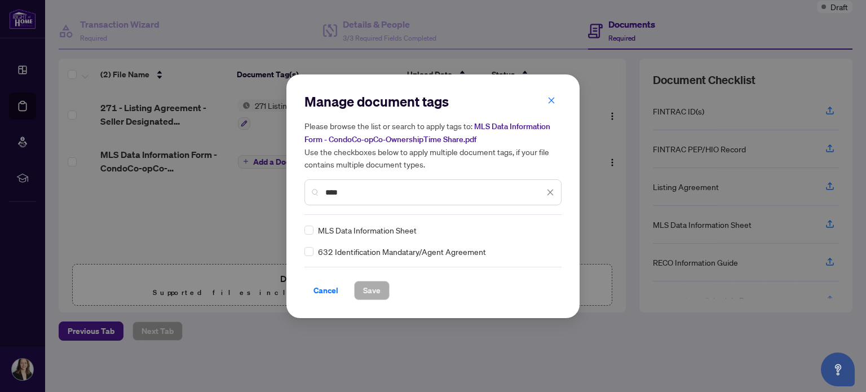 This screenshot has height=392, width=866. I want to click on button: Open asap, so click(838, 369).